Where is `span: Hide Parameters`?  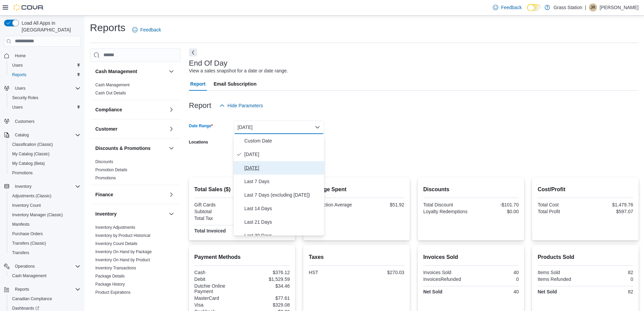 span: Hide Parameters is located at coordinates (245, 106).